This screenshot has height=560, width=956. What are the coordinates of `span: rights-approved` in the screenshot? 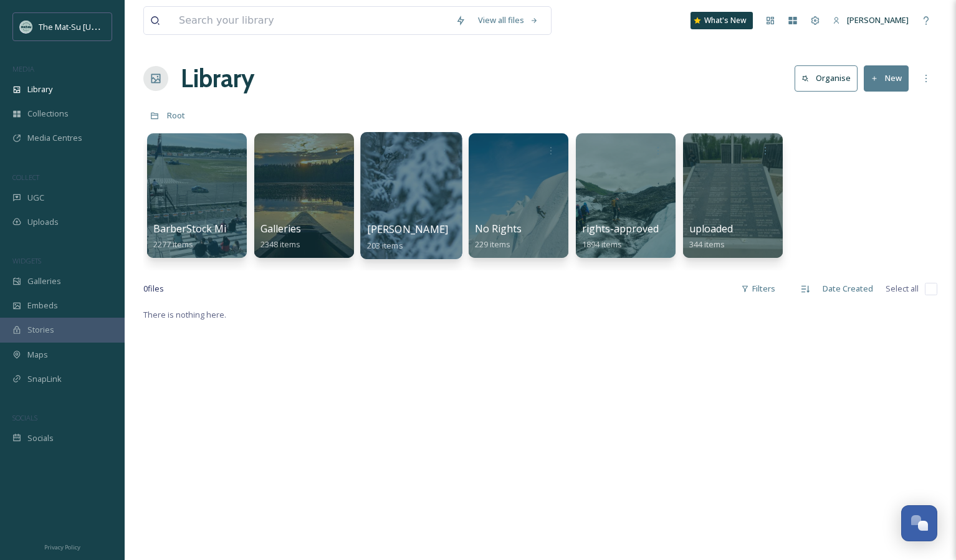 It's located at (620, 229).